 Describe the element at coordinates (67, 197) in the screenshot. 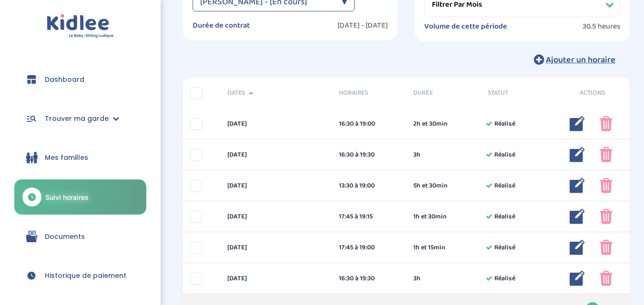

I see `span: Suivi horaires` at that location.